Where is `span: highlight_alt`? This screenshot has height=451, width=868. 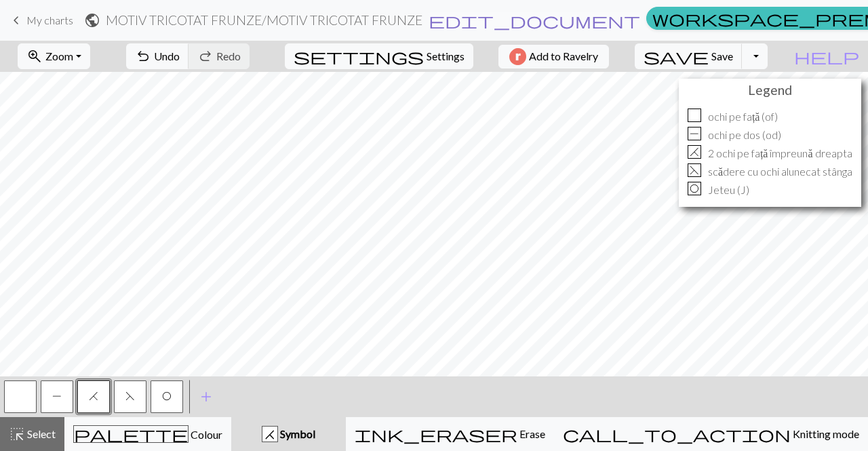
span: highlight_alt is located at coordinates (17, 434).